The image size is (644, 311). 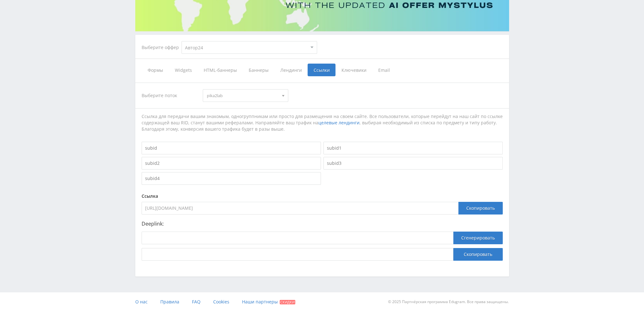 I want to click on span: FAQ, so click(x=196, y=301).